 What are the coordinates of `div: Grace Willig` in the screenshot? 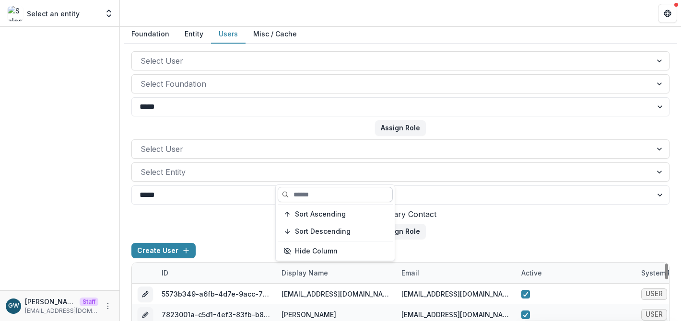 It's located at (13, 306).